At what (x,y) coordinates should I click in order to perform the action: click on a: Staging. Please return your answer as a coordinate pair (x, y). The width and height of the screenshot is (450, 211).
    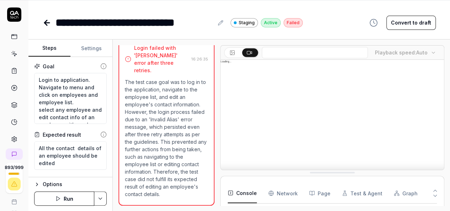
    Looking at the image, I should click on (244, 22).